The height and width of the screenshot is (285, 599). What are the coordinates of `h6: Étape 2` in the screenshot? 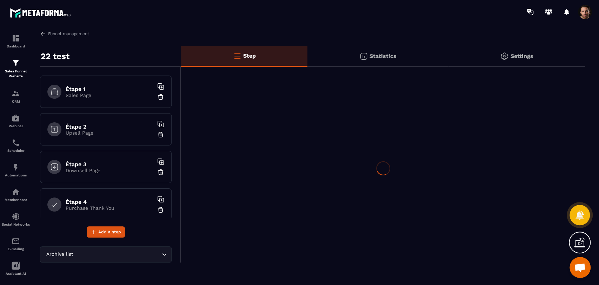 It's located at (110, 126).